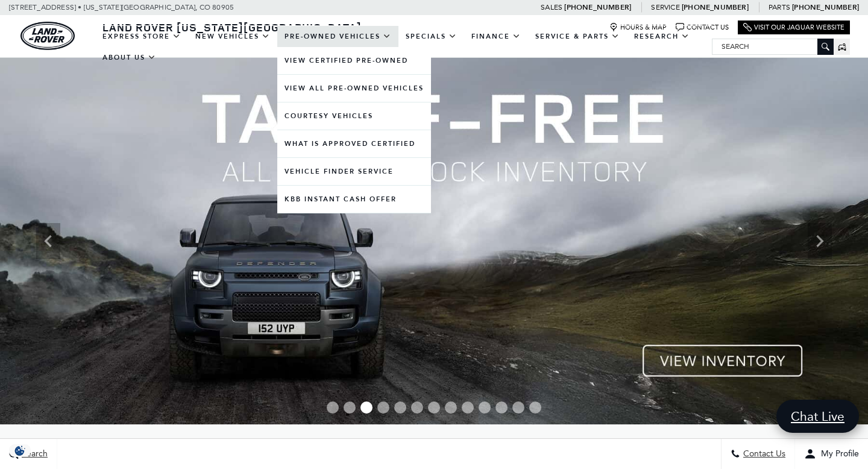 This screenshot has width=868, height=469. Describe the element at coordinates (496, 36) in the screenshot. I see `a: Finance` at that location.